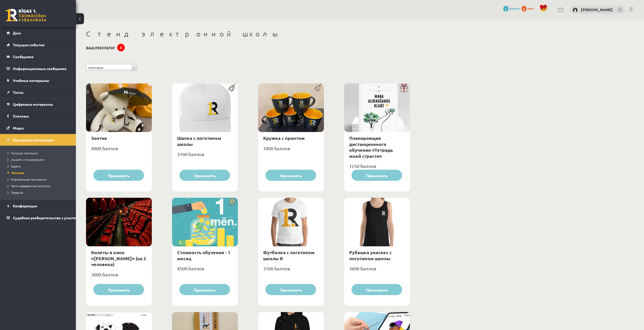 Image resolution: width=644 pixels, height=330 pixels. I want to click on a: Информационные сообщения, so click(38, 69).